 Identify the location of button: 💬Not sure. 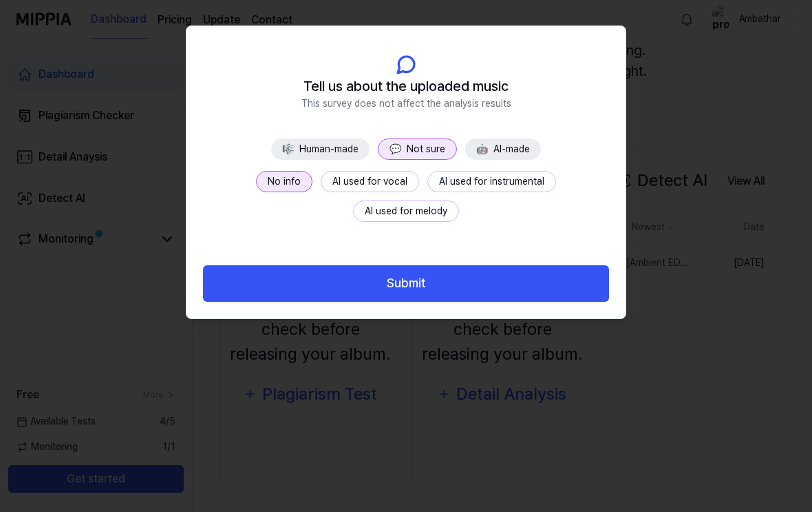
(417, 149).